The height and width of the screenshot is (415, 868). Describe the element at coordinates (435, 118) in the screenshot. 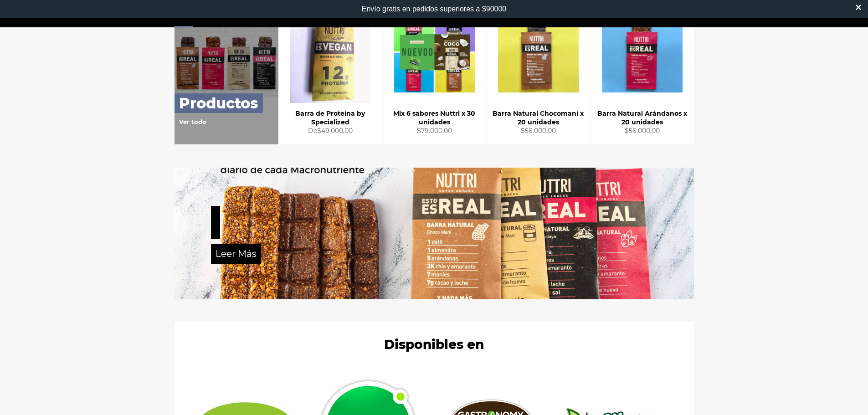

I see `div: Mix 6 sabores Nuttri x 30 unidades` at that location.